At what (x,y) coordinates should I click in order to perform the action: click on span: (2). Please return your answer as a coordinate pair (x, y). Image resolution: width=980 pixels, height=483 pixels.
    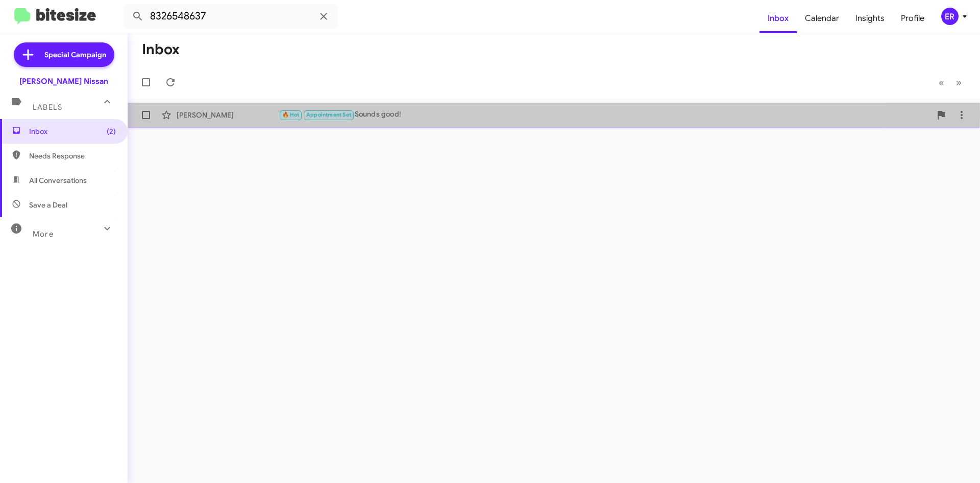
    Looking at the image, I should click on (111, 131).